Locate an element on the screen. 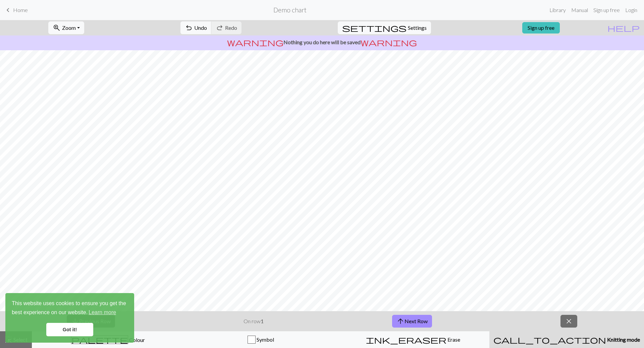 This screenshot has width=644, height=348. span: Knitting mode is located at coordinates (623, 339).